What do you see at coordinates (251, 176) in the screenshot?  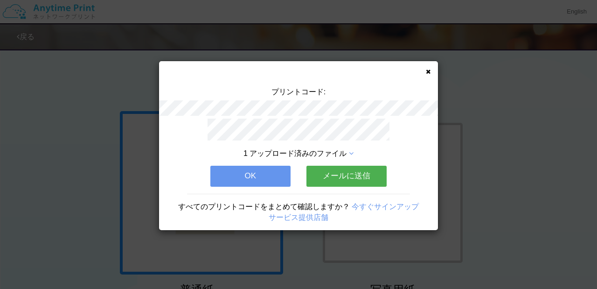 I see `button: OK` at bounding box center [251, 176].